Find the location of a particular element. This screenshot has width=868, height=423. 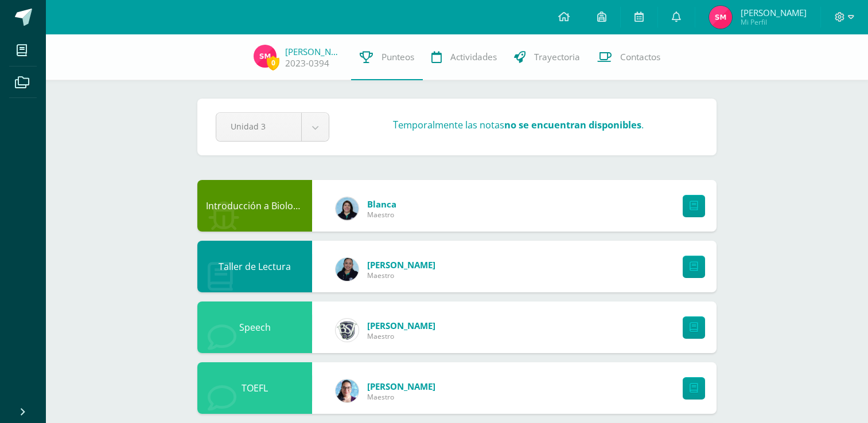

a: Punteos is located at coordinates (387, 57).